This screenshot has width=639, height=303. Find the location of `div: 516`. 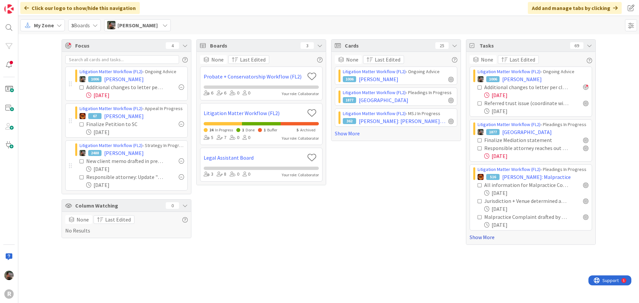

div: 516 is located at coordinates (493, 177).